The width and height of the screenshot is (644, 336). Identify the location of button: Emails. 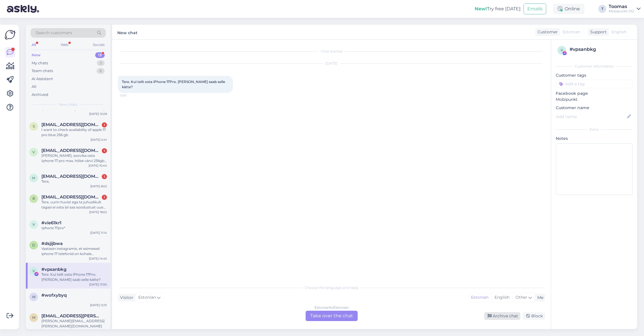
(535, 9).